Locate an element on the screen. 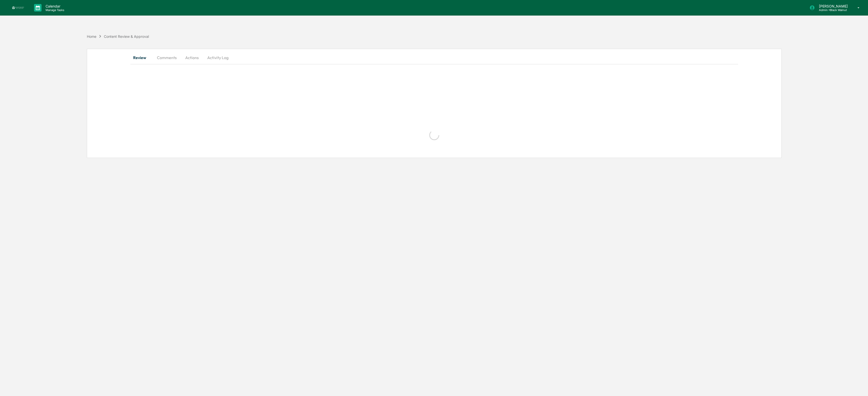 This screenshot has height=396, width=868. button: Review is located at coordinates (142, 58).